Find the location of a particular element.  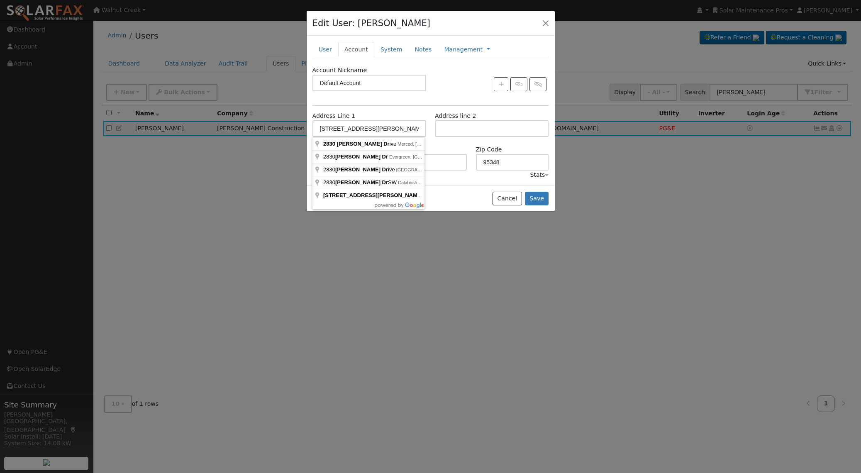

button: Unlink Account is located at coordinates (538, 84).